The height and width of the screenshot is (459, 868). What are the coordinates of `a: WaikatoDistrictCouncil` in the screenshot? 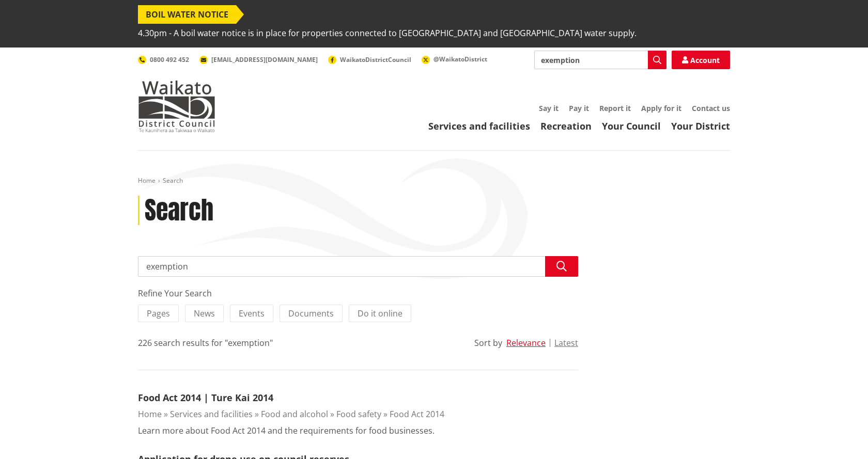 It's located at (369, 59).